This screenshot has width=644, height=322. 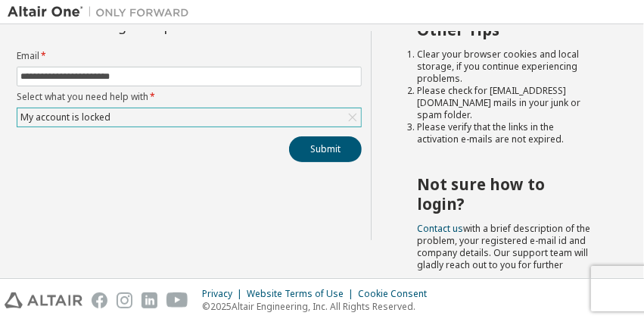 I want to click on img: instagram.svg, so click(x=124, y=300).